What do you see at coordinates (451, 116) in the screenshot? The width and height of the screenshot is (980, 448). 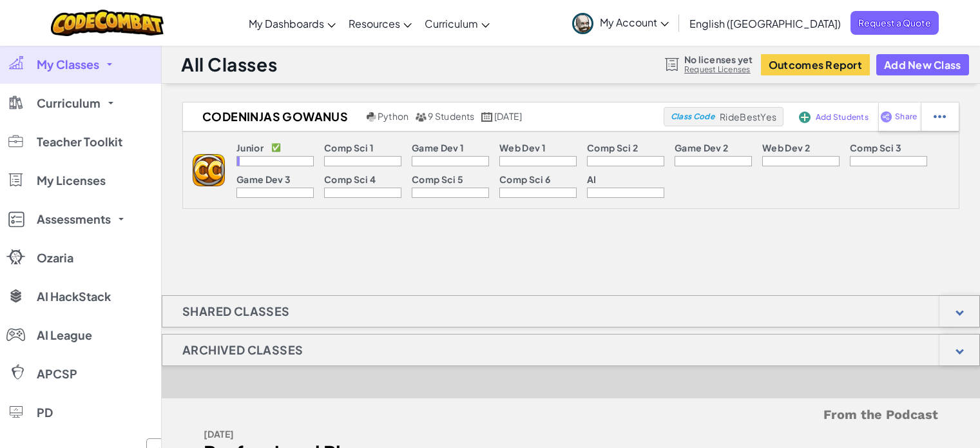 I see `span: 9 Students` at bounding box center [451, 116].